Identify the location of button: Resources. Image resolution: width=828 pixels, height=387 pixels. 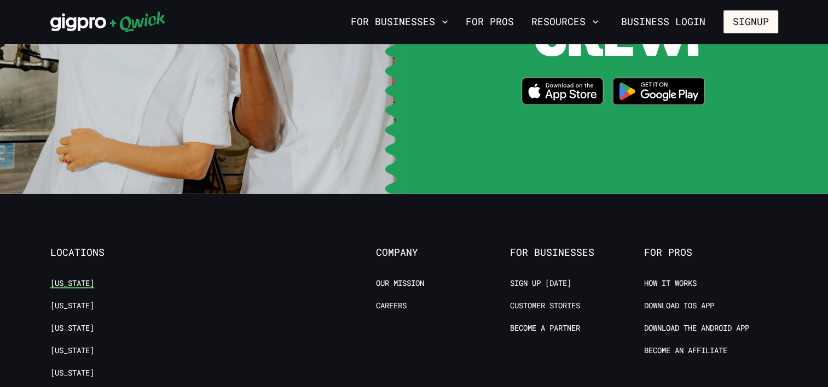
(565, 22).